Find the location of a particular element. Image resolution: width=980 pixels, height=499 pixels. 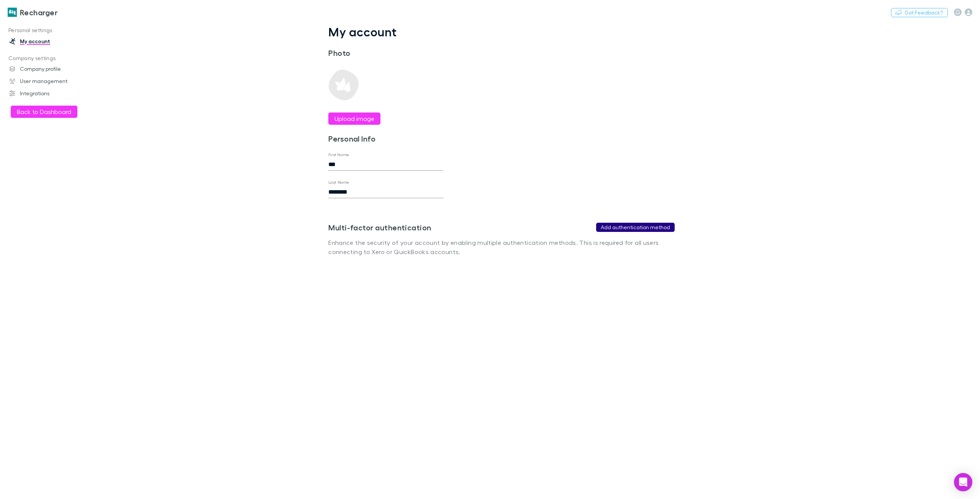

label: Upload image is located at coordinates (354, 119).